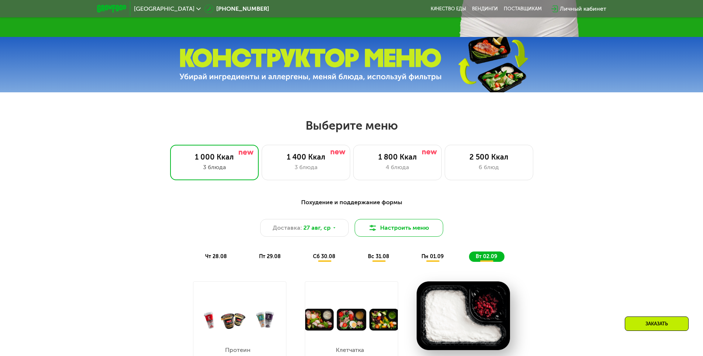 The width and height of the screenshot is (703, 356). Describe the element at coordinates (399, 228) in the screenshot. I see `button: Настроить меню` at that location.